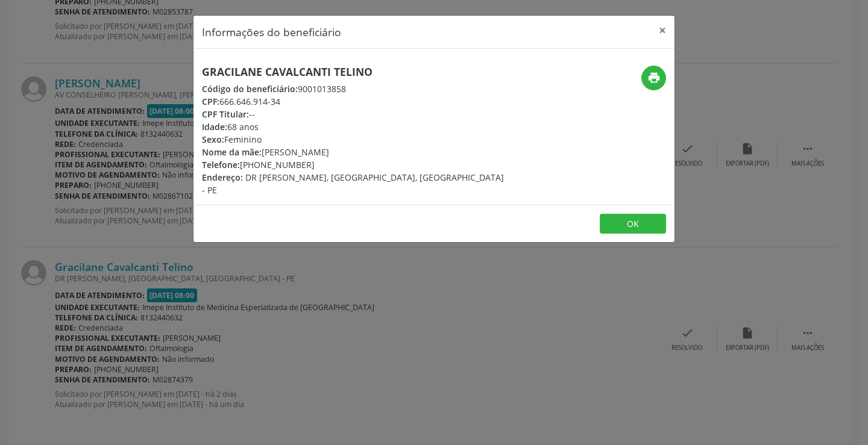  Describe the element at coordinates (210, 101) in the screenshot. I see `span: CPF:` at that location.